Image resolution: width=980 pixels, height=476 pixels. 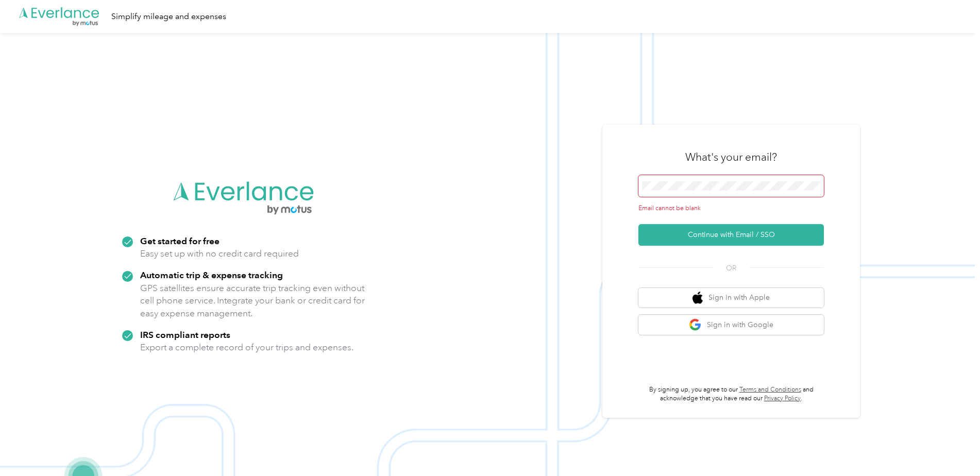 What do you see at coordinates (731, 235) in the screenshot?
I see `button: Continue with Email / SSO` at bounding box center [731, 235].